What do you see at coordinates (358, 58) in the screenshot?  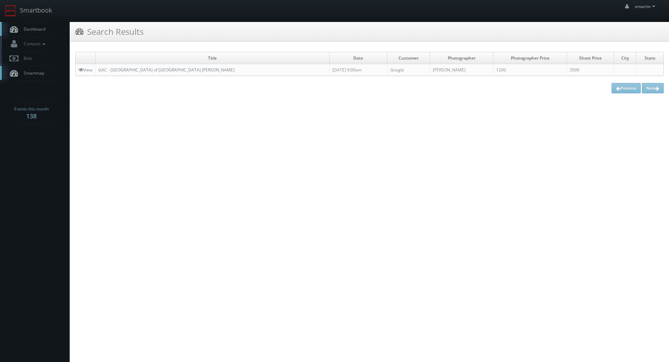 I see `td: Date` at bounding box center [358, 58].